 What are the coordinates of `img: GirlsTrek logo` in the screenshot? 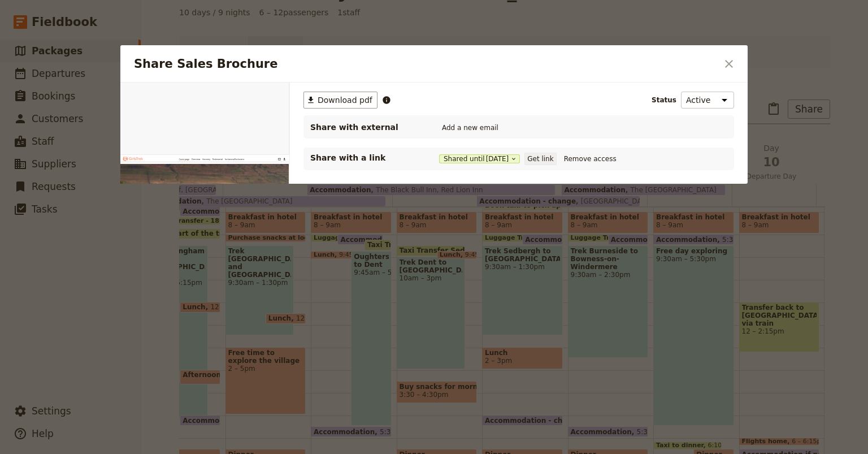 It's located at (63, 17).